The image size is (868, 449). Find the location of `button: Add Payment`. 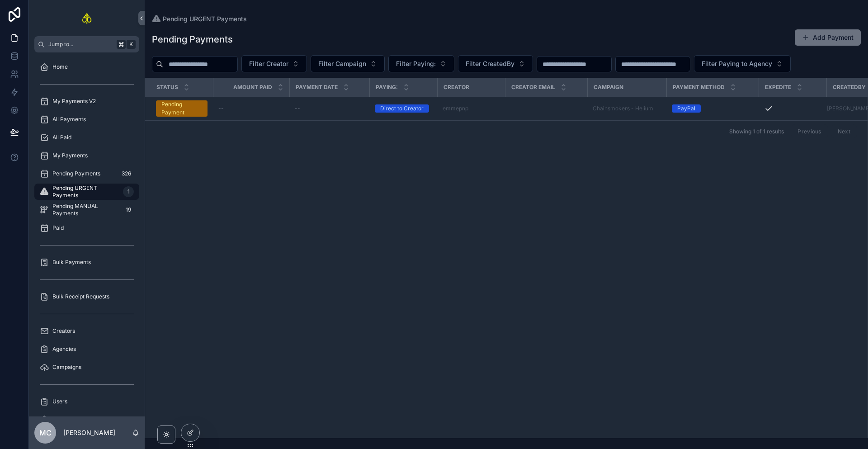

button: Add Payment is located at coordinates (828, 38).